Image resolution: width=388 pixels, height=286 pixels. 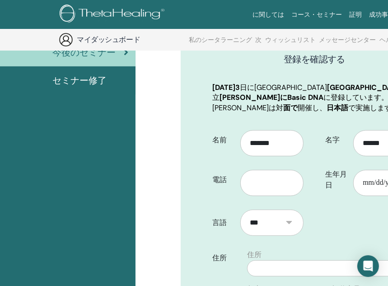 I want to click on label: 名字, so click(x=336, y=140).